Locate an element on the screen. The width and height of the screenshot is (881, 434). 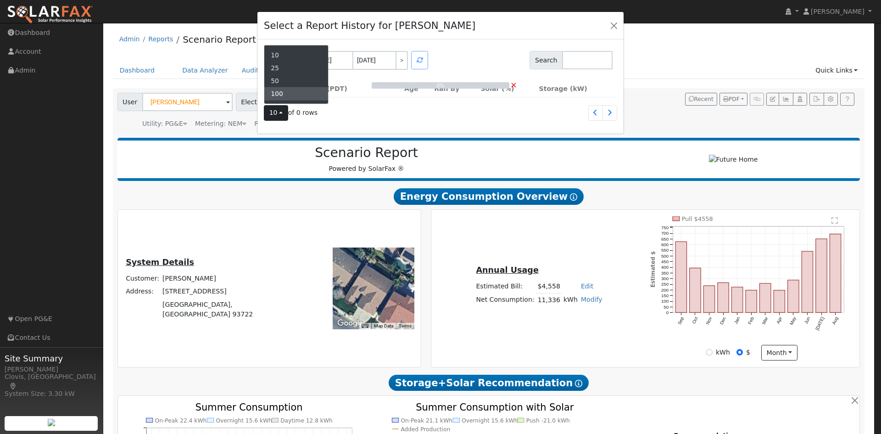
span: 10 is located at coordinates (274, 112).